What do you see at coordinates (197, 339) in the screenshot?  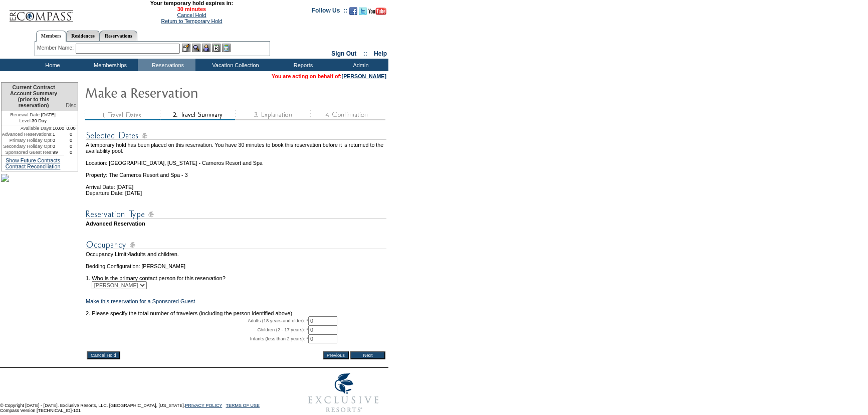 I see `td: Infants (less than 2 years): *` at bounding box center [197, 339].